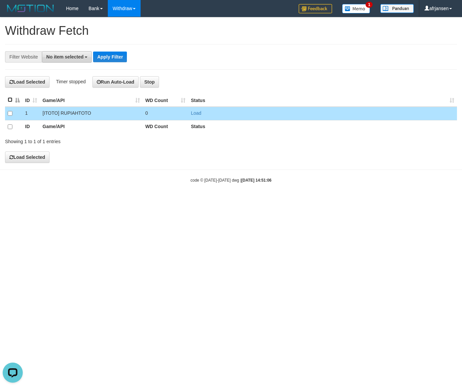 The height and width of the screenshot is (388, 462). What do you see at coordinates (23, 57) in the screenshot?
I see `div: Filter Website` at bounding box center [23, 57].